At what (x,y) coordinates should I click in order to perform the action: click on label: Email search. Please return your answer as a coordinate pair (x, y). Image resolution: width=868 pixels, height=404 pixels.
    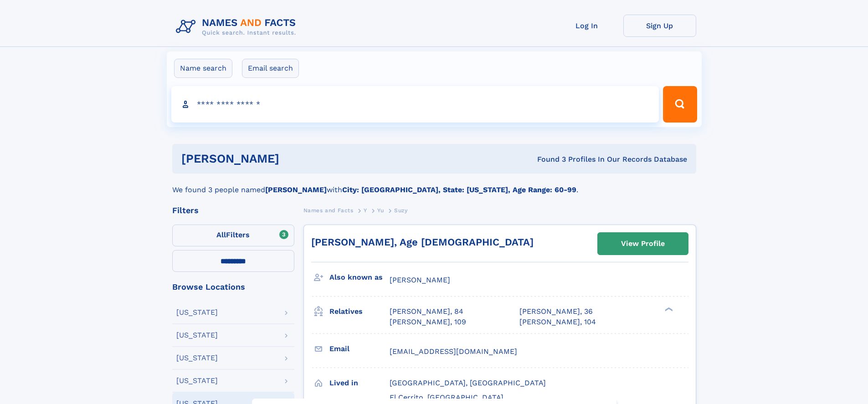
    Looking at the image, I should click on (270, 68).